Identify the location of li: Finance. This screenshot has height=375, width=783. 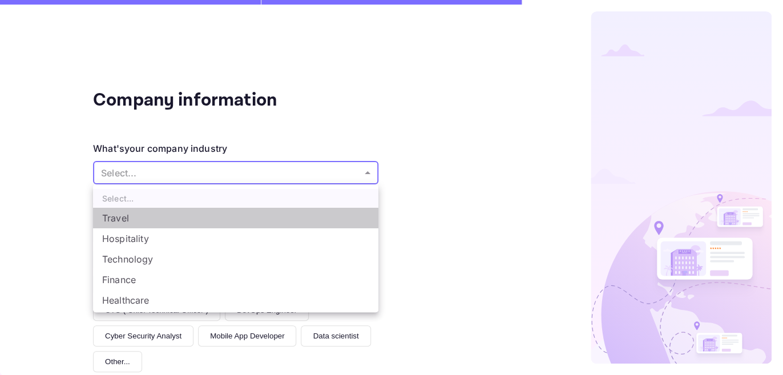
(236, 280).